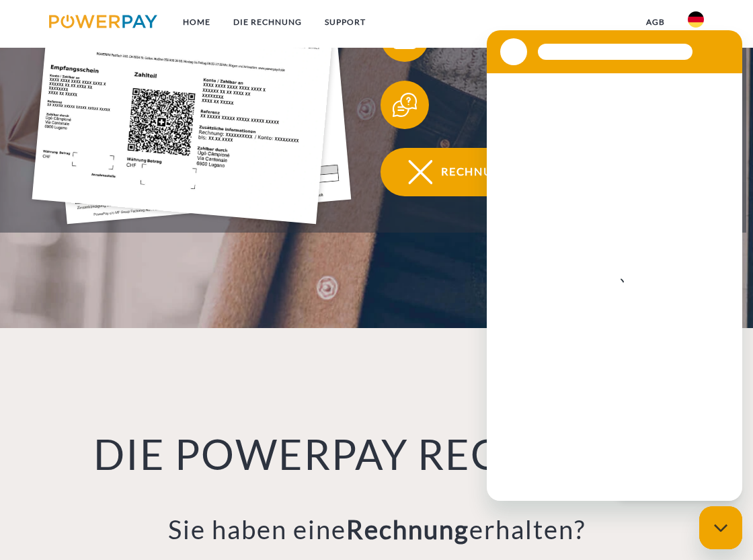  Describe the element at coordinates (538, 38) in the screenshot. I see `a: Rechnungsbeanstandung` at that location.